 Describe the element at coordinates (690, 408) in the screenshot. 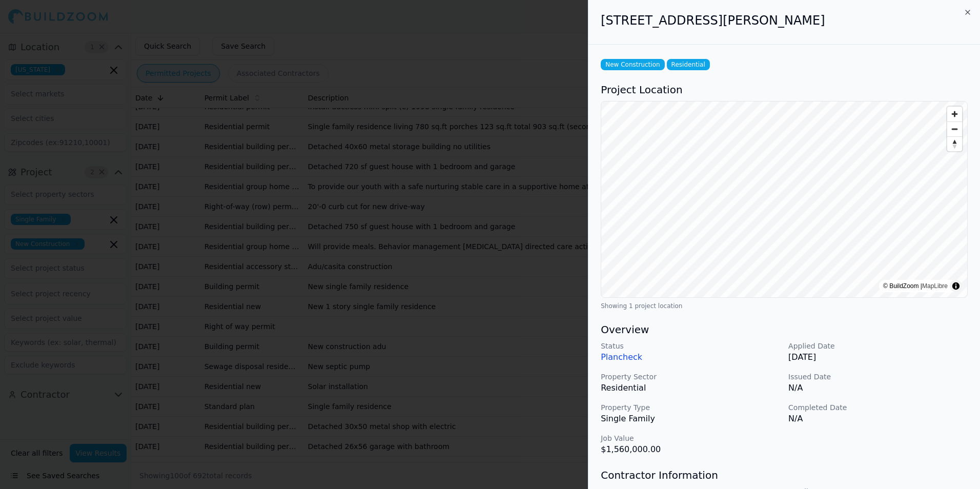

I see `p: Property Type` at that location.